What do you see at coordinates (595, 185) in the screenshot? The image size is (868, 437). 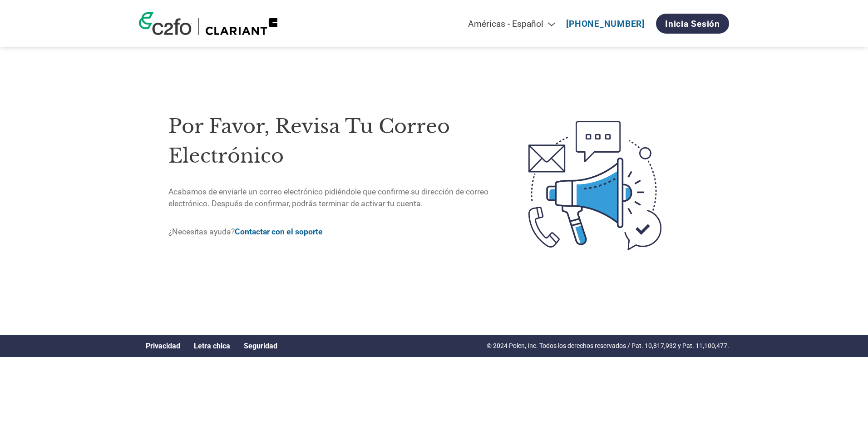 I see `img: open-email` at bounding box center [595, 185].